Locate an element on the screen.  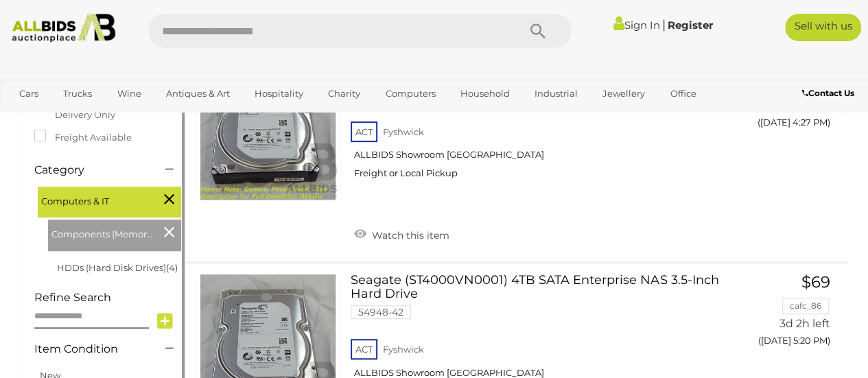
a: Office is located at coordinates (683, 93).